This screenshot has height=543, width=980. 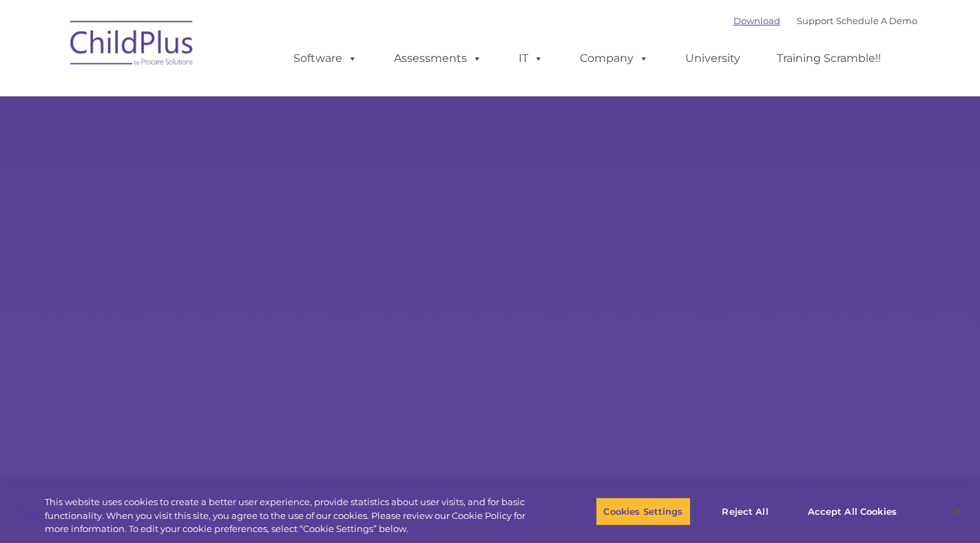 I want to click on div: This website uses cookies to create a better user experience, provide statistics about user visit..., so click(x=292, y=515).